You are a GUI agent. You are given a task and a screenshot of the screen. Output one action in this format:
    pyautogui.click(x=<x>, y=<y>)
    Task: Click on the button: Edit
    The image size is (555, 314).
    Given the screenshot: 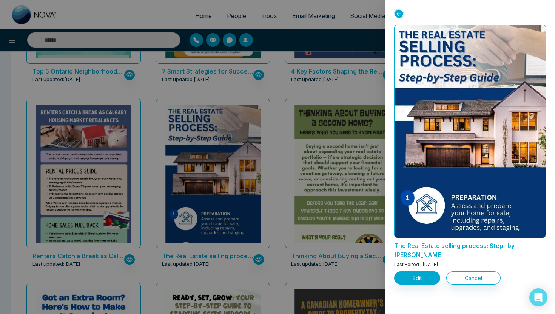 What is the action you would take?
    pyautogui.click(x=417, y=278)
    